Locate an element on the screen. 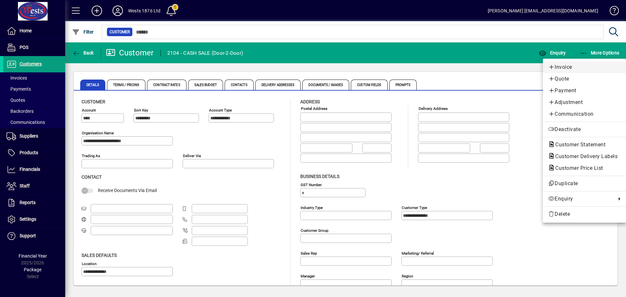 This screenshot has width=626, height=297. span: Enquiry is located at coordinates (580, 199).